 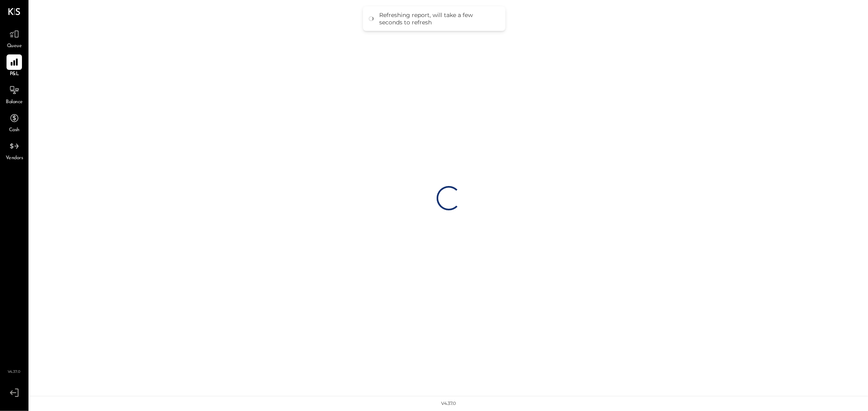 What do you see at coordinates (449, 404) in the screenshot?
I see `div: v 4.37.0` at bounding box center [449, 404].